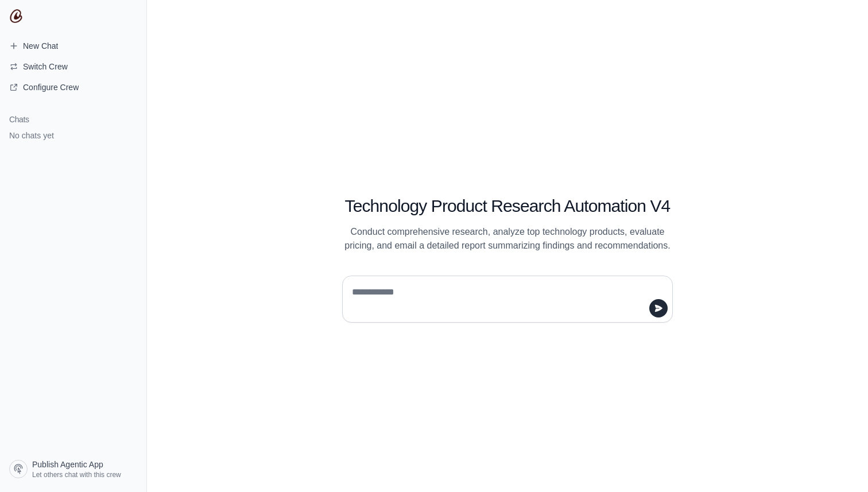  Describe the element at coordinates (507, 206) in the screenshot. I see `h1: Technology Product Research Automation V4` at that location.